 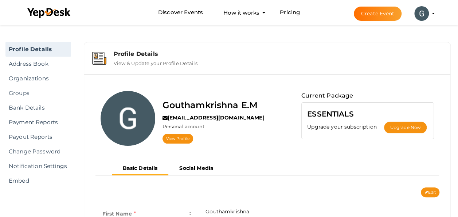 I want to click on b: Basic Details, so click(x=140, y=168).